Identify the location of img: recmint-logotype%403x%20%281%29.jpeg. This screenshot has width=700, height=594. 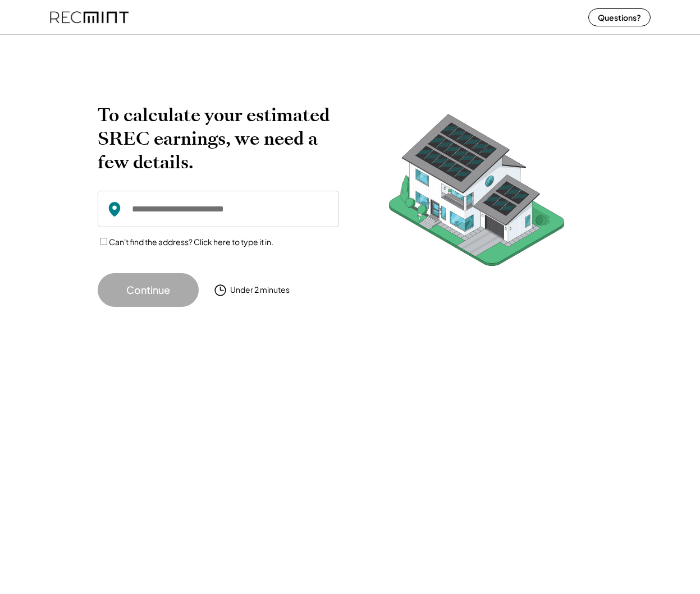
(89, 17).